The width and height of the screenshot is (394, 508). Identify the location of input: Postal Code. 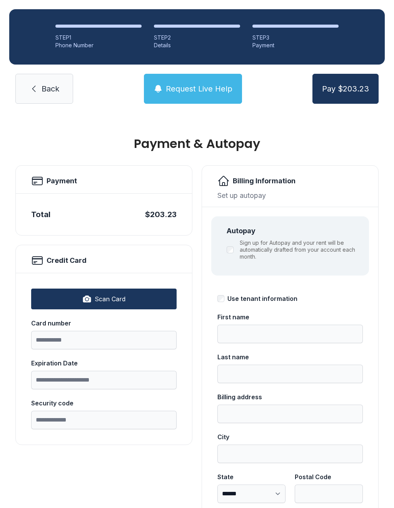
(328, 494).